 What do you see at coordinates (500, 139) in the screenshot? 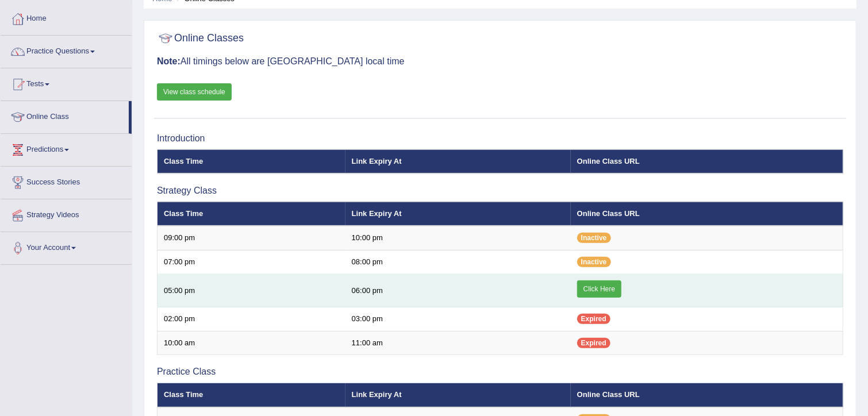
I see `h3: Introduction` at bounding box center [500, 139].